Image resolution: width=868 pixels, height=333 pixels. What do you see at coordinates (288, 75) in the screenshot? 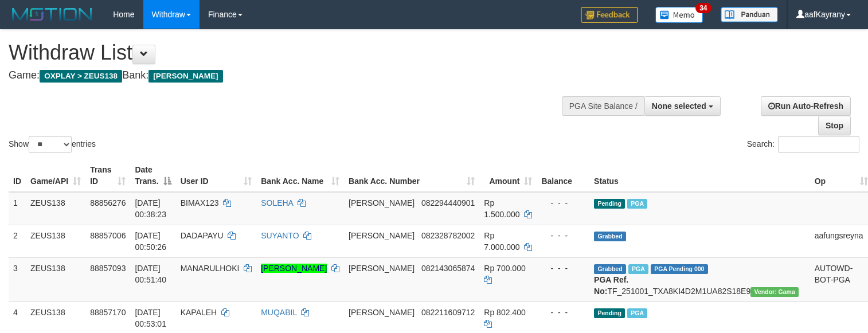
I see `h4: Game: Bank:` at bounding box center [288, 75].